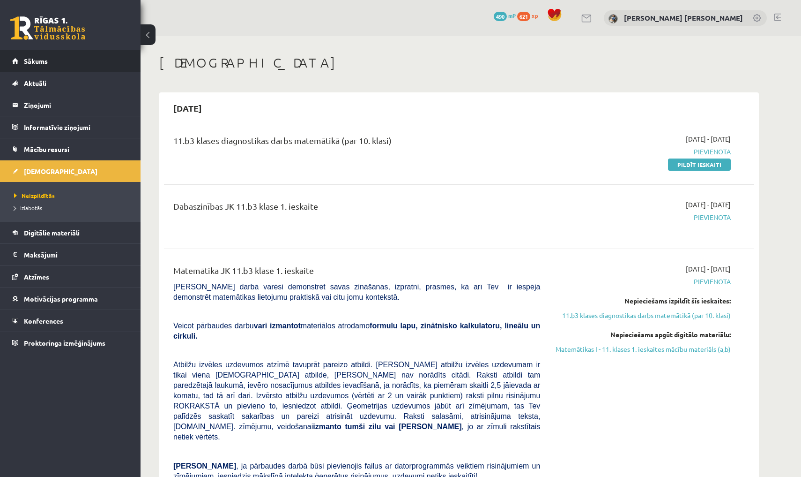 This screenshot has height=477, width=801. I want to click on span: Neizpildītās, so click(34, 195).